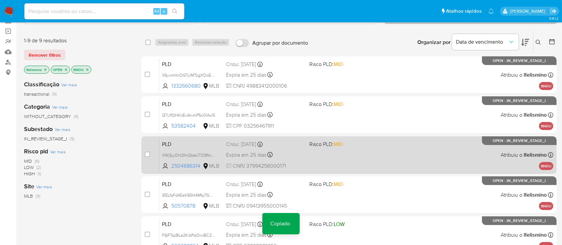  What do you see at coordinates (529, 11) in the screenshot?
I see `p: laisa.felismino@mercadolivre.com` at bounding box center [529, 11].